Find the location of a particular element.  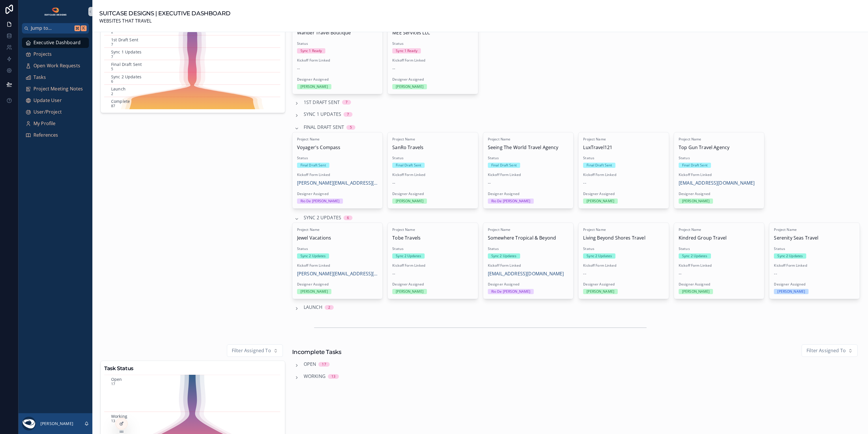

a: Project Meeting Notes is located at coordinates (56, 89).